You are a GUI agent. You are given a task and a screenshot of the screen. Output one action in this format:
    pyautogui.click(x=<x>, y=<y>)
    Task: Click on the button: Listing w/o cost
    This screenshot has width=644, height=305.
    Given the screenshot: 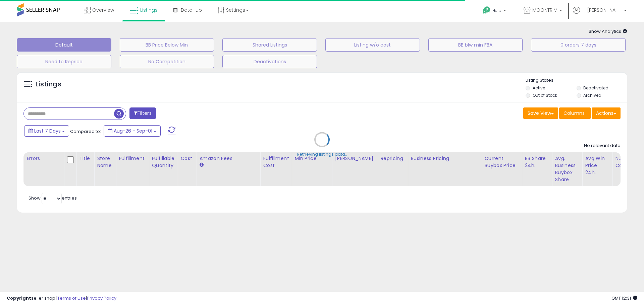 What is the action you would take?
    pyautogui.click(x=372, y=45)
    